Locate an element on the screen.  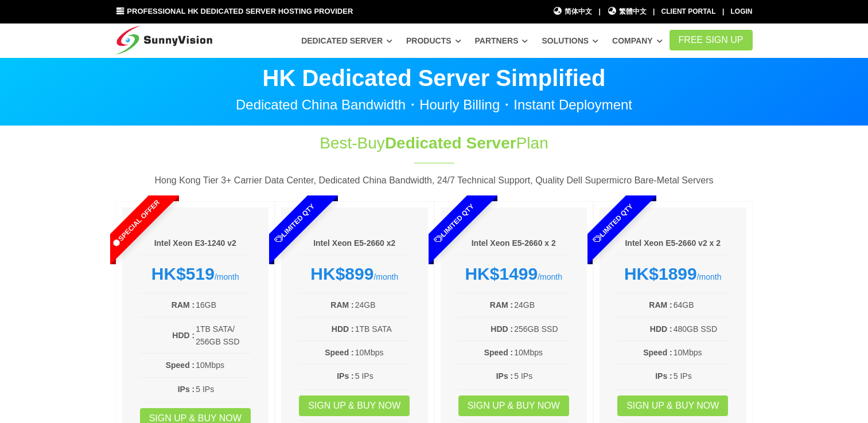
p: Hong Kong Tier 3+ Carrier Data Center, Dedicated China Bandwidth, 24/7 Technical Support, Quality... is located at coordinates (434, 181).